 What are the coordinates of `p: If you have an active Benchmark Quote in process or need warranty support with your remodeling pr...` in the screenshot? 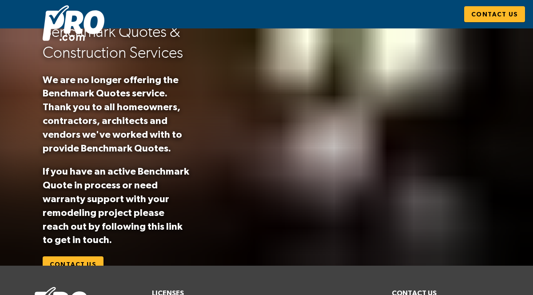 It's located at (116, 205).